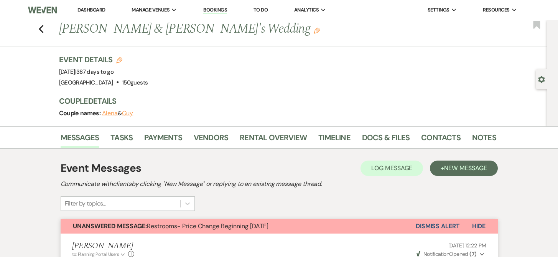 This screenshot has height=257, width=558. I want to click on h2: Communicate with clients by clicking "New Message" or replying to an existing message thread., so click(279, 184).